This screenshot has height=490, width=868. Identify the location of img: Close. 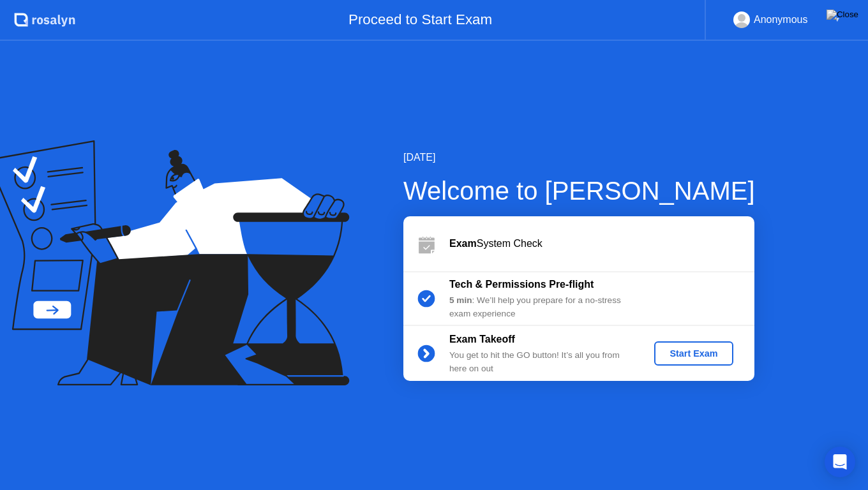
(843, 15).